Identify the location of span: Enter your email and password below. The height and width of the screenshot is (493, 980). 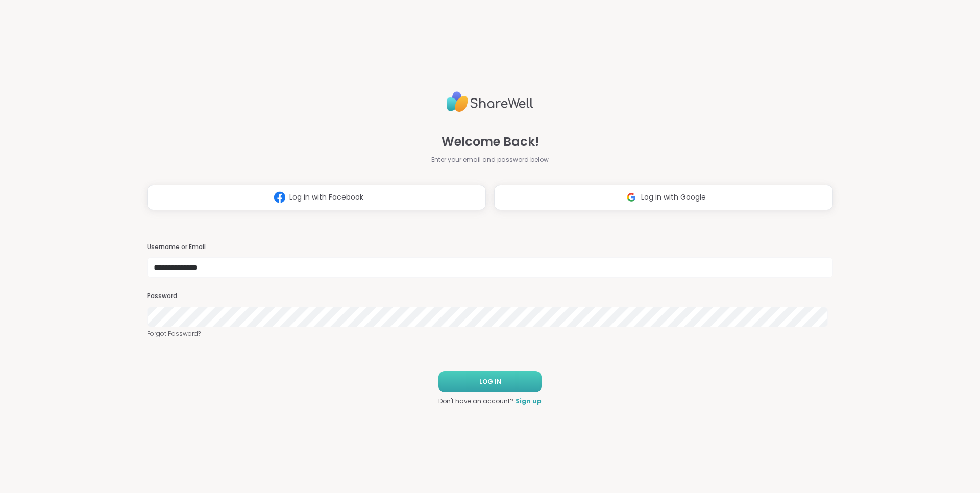
(490, 160).